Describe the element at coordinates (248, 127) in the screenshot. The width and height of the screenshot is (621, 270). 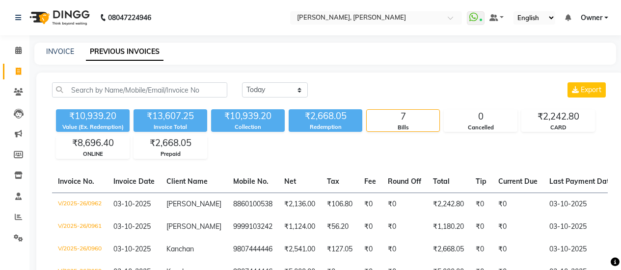
I see `div: Collection` at that location.